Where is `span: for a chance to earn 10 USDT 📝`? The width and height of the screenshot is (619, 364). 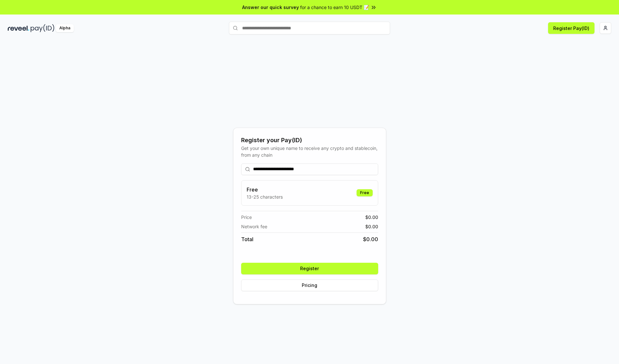 span: for a chance to earn 10 USDT 📝 is located at coordinates (334, 7).